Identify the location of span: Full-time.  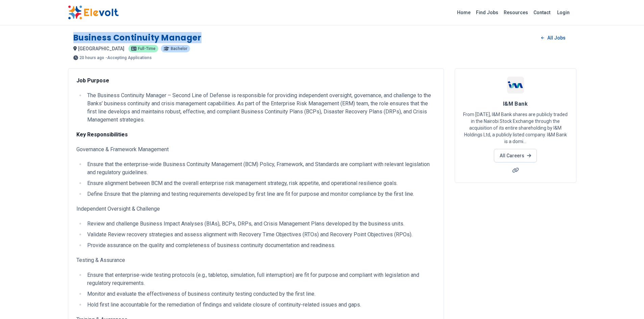
(147, 49).